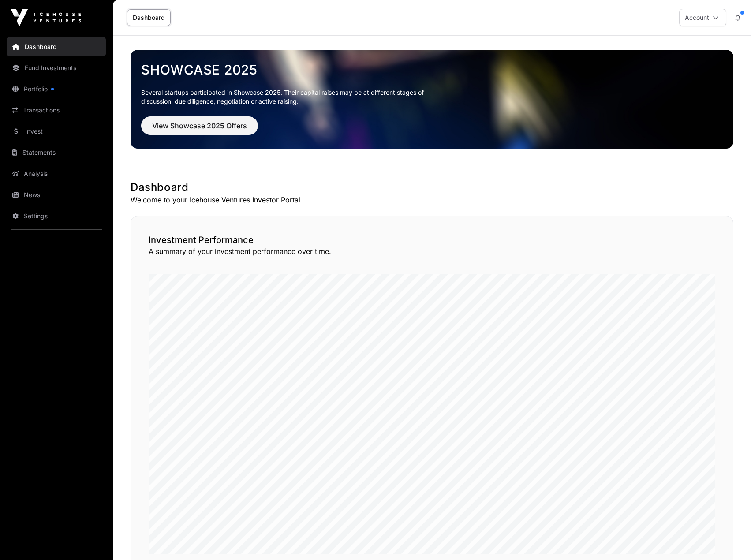 This screenshot has width=751, height=560. Describe the element at coordinates (432, 252) in the screenshot. I see `p: A summary of your investment performance over time.` at that location.